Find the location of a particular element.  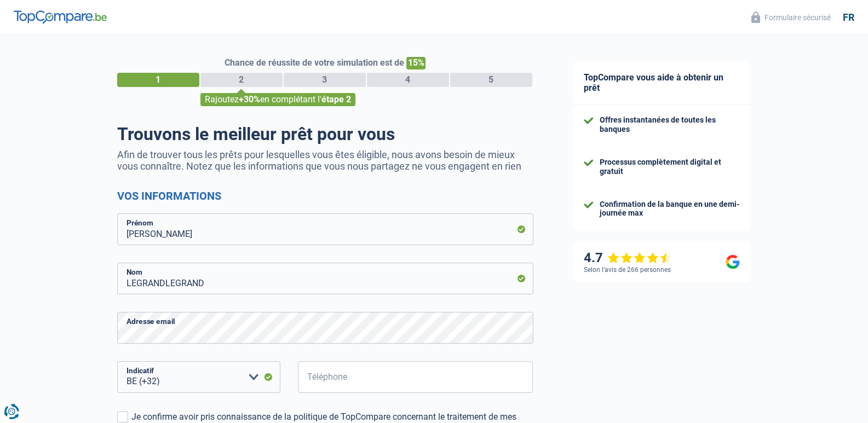

h1: Trouvons le meilleur prêt pour vous is located at coordinates (325, 134).